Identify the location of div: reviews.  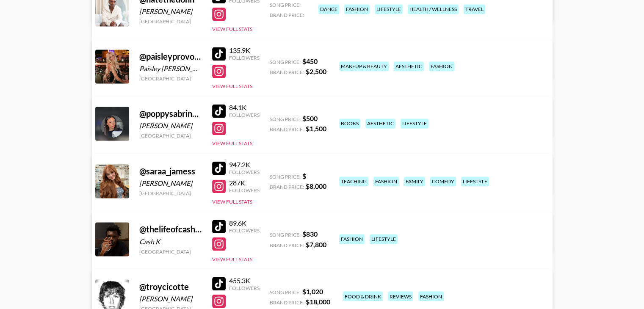
(400, 296).